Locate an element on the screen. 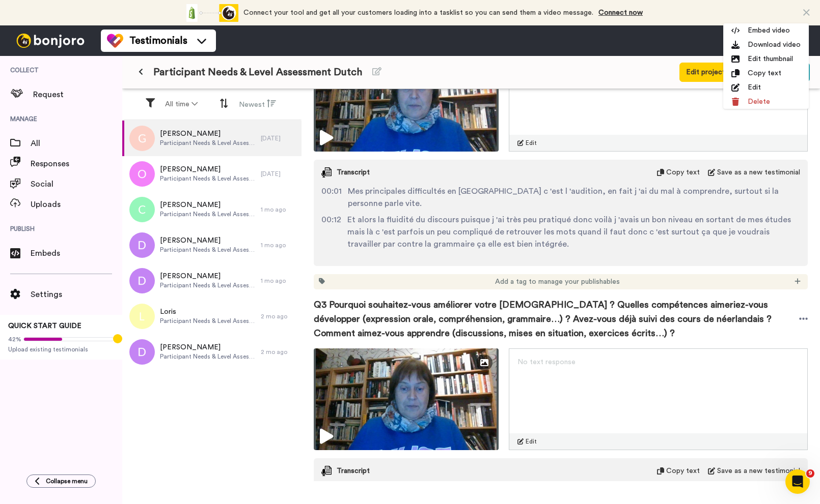 This screenshot has height=504, width=820. span: 00:01 is located at coordinates (331, 197).